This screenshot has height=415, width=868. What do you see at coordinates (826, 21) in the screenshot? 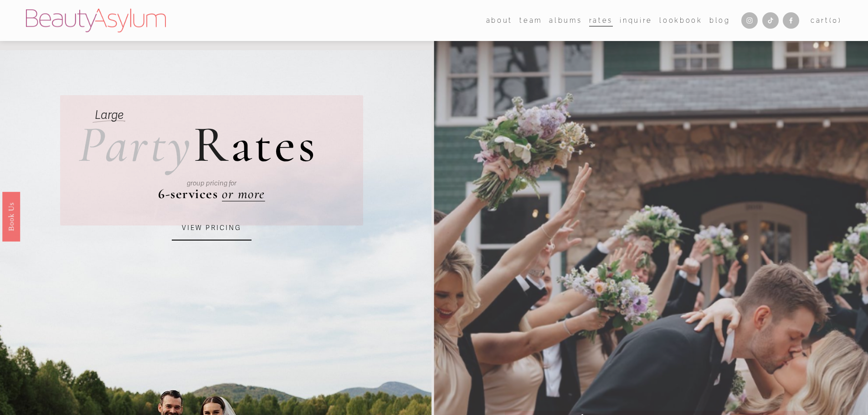
I see `a: 0 items in cart` at bounding box center [826, 21].